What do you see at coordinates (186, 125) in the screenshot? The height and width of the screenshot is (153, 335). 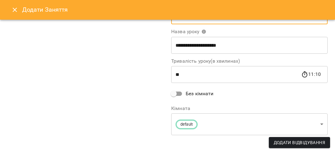 I see `span: default` at bounding box center [186, 125].